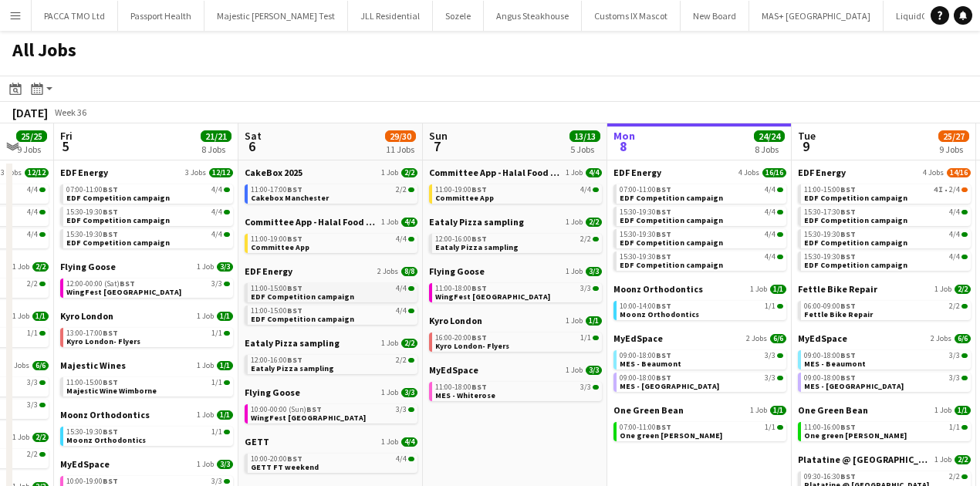 The width and height of the screenshot is (980, 486). Describe the element at coordinates (515, 192) in the screenshot. I see `div: Committee App - Halal Food Festival1 Job4/411:00-19:00BST4/4Committee App` at that location.